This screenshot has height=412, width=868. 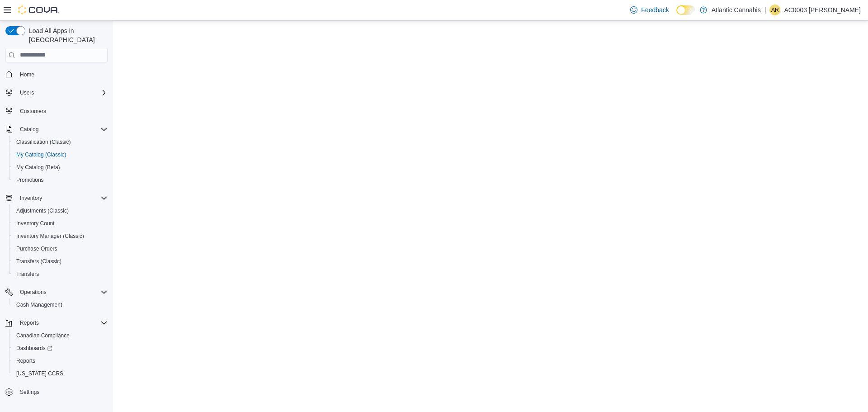 What do you see at coordinates (60, 261) in the screenshot?
I see `button: Transfers (Classic)` at bounding box center [60, 261].